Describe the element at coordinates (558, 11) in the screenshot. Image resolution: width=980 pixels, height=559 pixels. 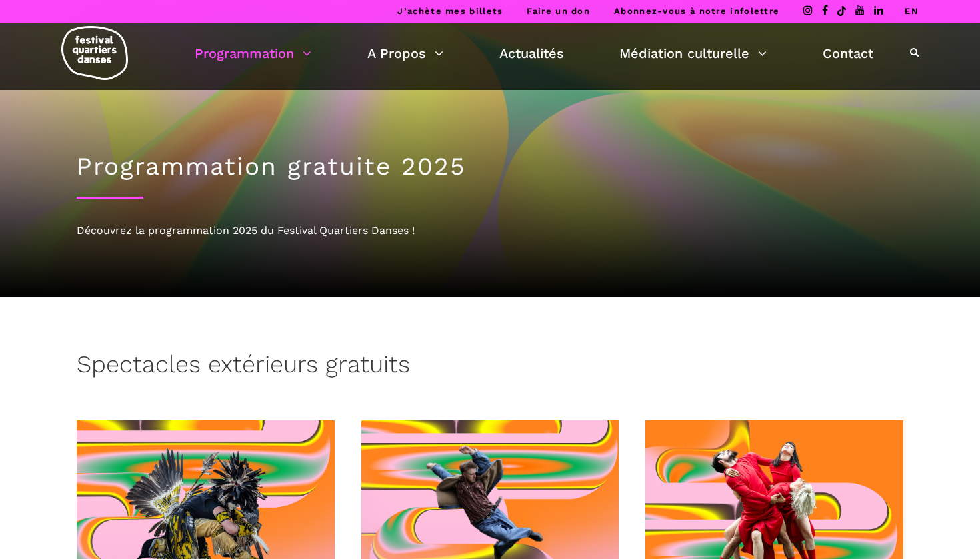
I see `a: Faire un don` at that location.